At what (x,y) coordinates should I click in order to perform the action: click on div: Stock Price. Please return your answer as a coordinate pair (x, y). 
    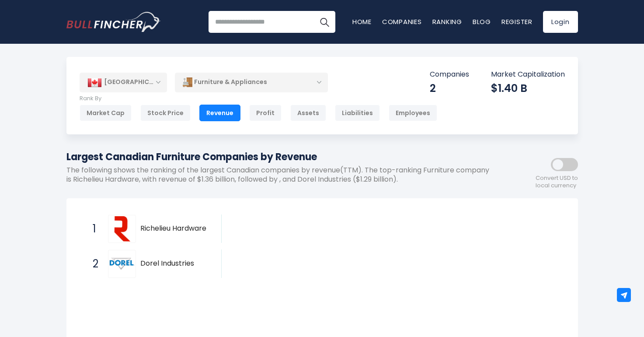
    Looking at the image, I should click on (165, 113).